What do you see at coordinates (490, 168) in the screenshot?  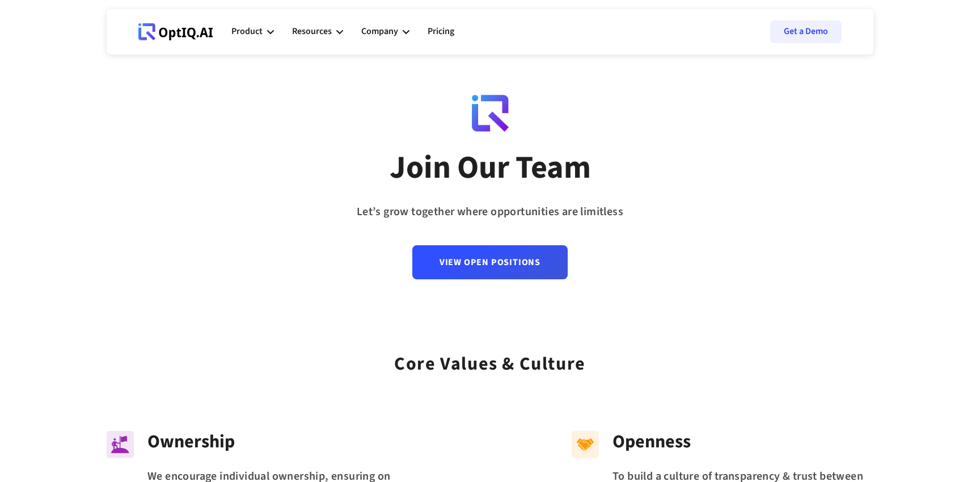 I see `div: Join Our Team` at bounding box center [490, 168].